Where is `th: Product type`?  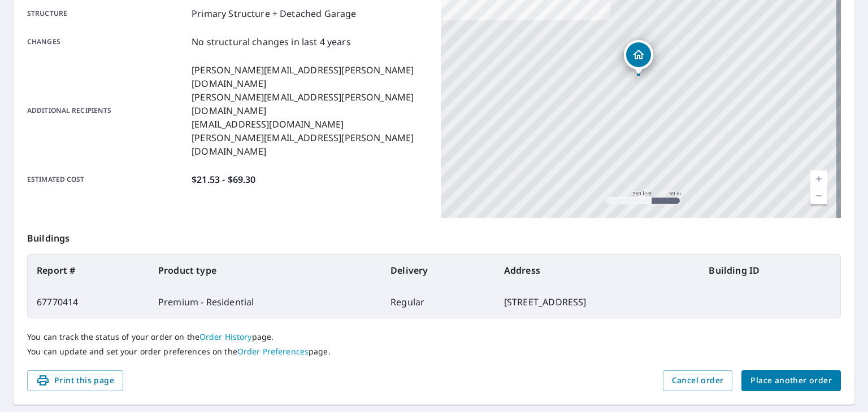
th: Product type is located at coordinates (265, 271).